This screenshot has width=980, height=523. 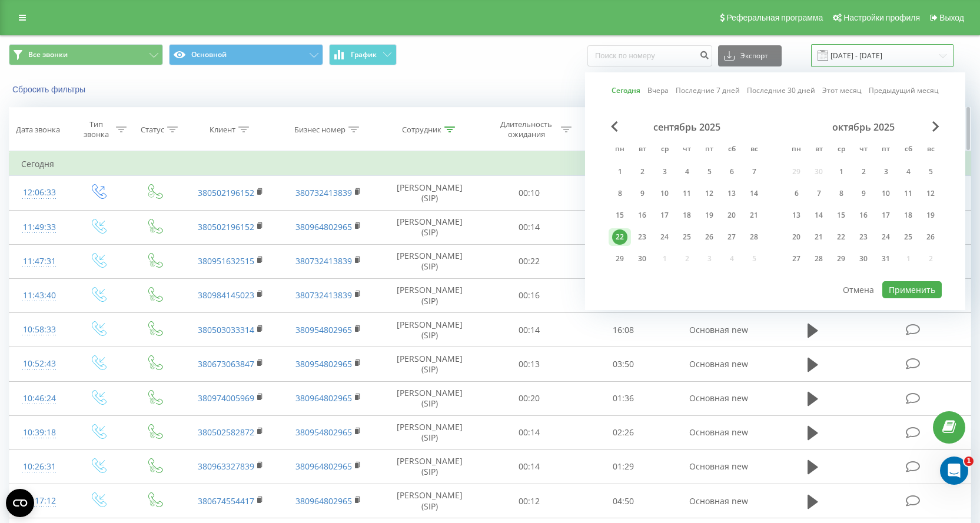 I want to click on div: 1, so click(x=841, y=172).